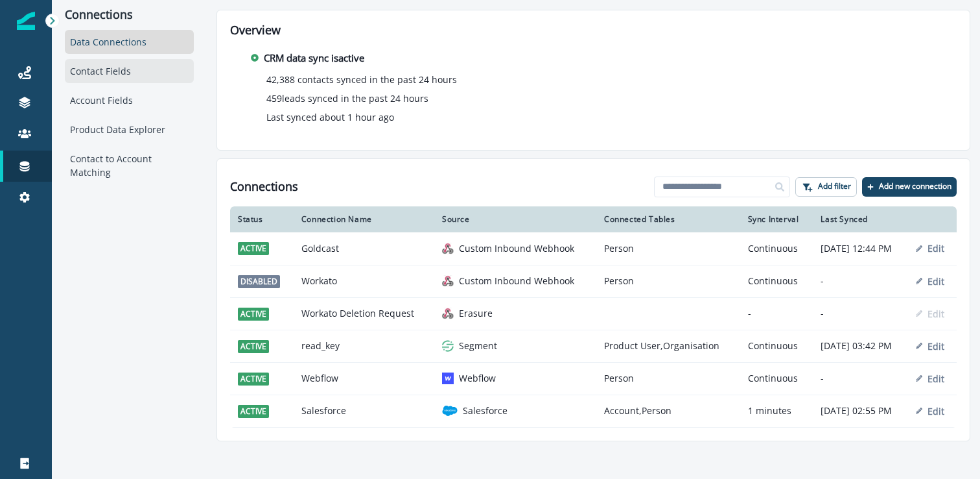 The height and width of the screenshot is (479, 980). What do you see at coordinates (515, 219) in the screenshot?
I see `div: Source` at bounding box center [515, 219].